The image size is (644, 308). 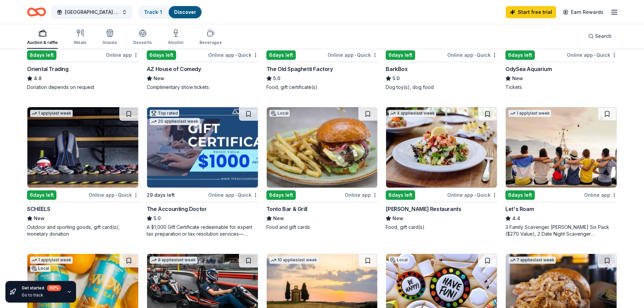 I want to click on div: Donation depends on request, so click(x=83, y=87).